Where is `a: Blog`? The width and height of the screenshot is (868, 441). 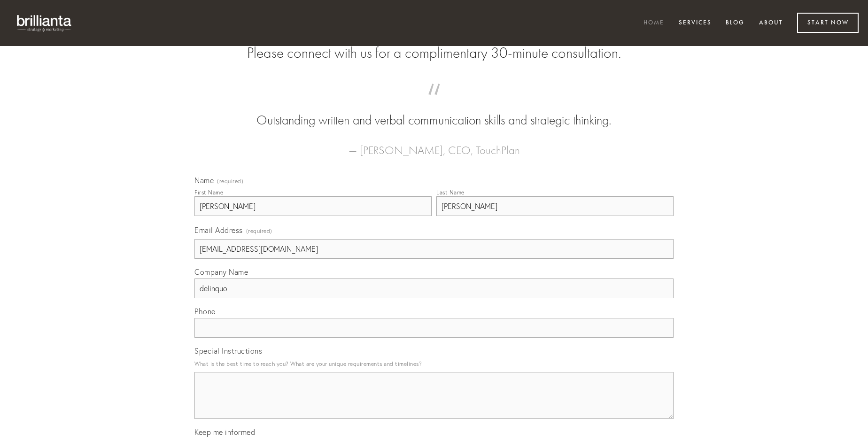 a: Blog is located at coordinates (735, 23).